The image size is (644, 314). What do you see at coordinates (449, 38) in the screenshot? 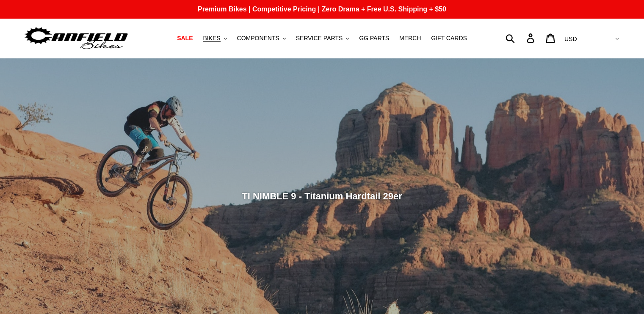
I see `a: GIFT CARDS` at bounding box center [449, 38].